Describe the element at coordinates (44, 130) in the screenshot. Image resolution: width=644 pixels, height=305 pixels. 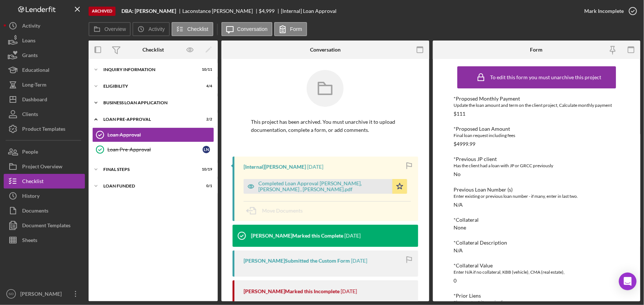
I see `div: Product Templates` at that location.